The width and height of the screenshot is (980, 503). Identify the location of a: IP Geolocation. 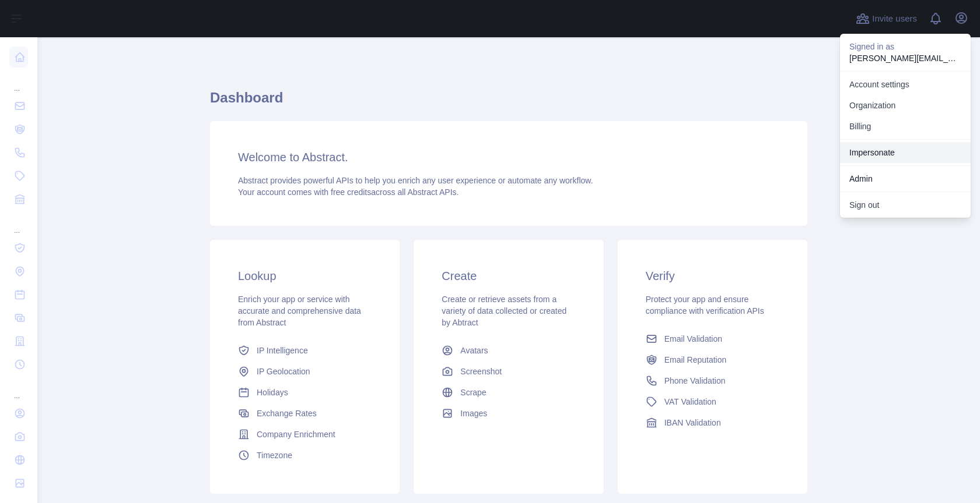
(305, 372).